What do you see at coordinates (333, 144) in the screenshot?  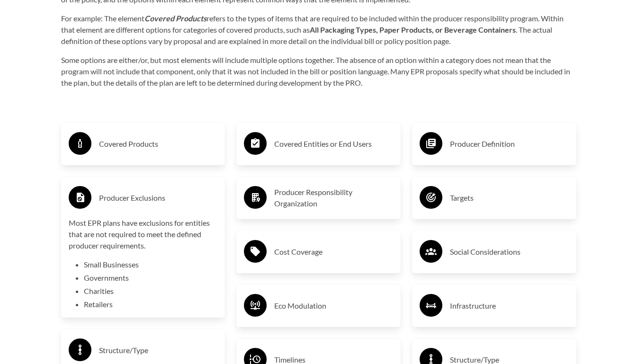 I see `h3: Covered Entities or End Users` at bounding box center [333, 144].